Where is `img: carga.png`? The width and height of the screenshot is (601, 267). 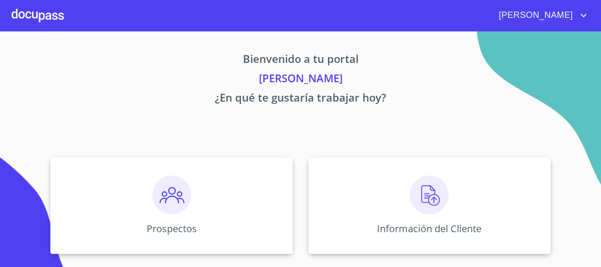
img: carga.png is located at coordinates (429, 195).